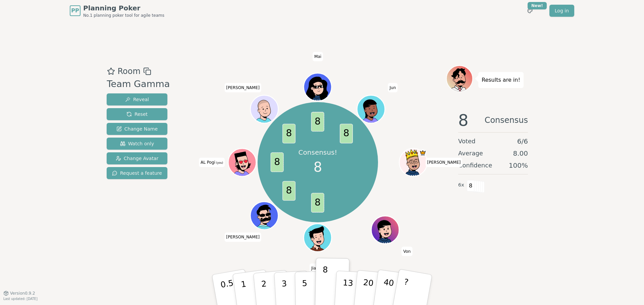 The image size is (644, 305). Describe the element at coordinates (137, 99) in the screenshot. I see `button: Reveal` at that location.